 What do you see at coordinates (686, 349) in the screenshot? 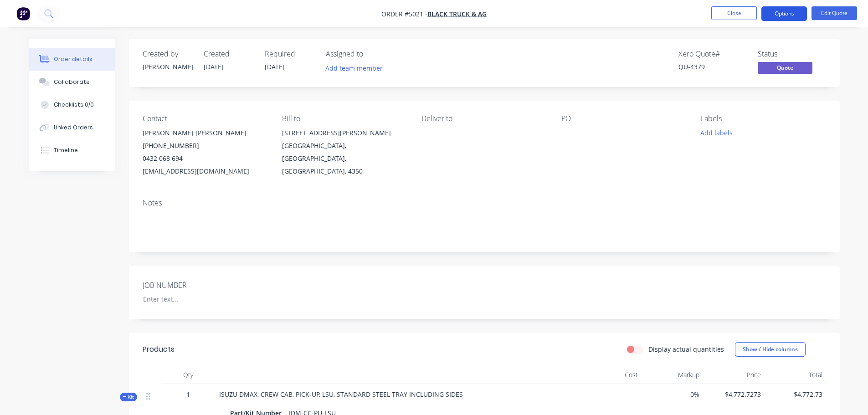
I see `label: Display actual quantities` at bounding box center [686, 349].